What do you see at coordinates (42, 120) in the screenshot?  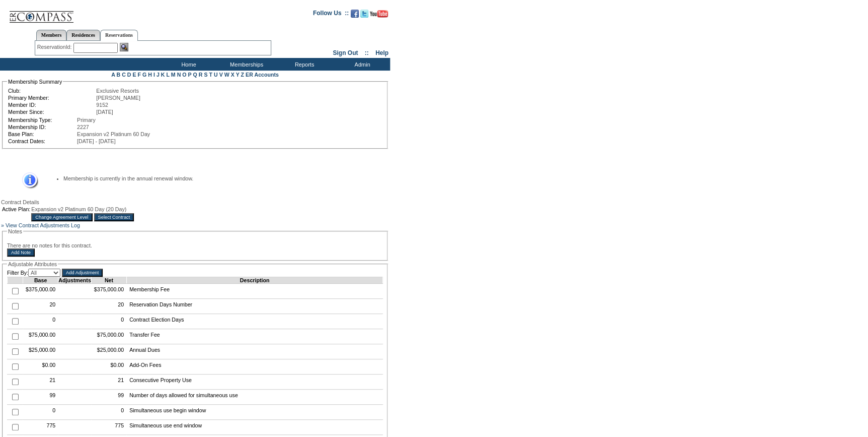 I see `td: Membership Type:` at bounding box center [42, 120].